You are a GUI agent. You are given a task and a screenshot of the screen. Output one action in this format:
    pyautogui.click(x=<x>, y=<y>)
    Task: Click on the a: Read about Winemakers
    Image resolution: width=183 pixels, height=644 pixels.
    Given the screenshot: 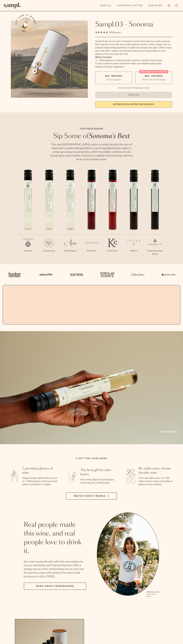 What is the action you would take?
    pyautogui.click(x=55, y=586)
    